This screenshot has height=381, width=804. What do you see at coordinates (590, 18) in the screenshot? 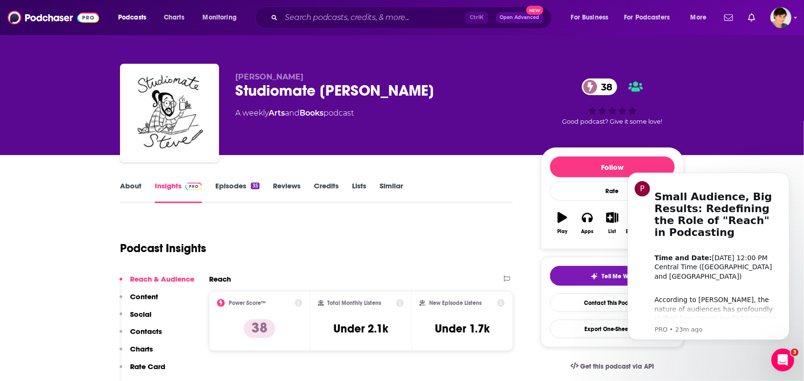
I see `span: For Business` at bounding box center [590, 18].